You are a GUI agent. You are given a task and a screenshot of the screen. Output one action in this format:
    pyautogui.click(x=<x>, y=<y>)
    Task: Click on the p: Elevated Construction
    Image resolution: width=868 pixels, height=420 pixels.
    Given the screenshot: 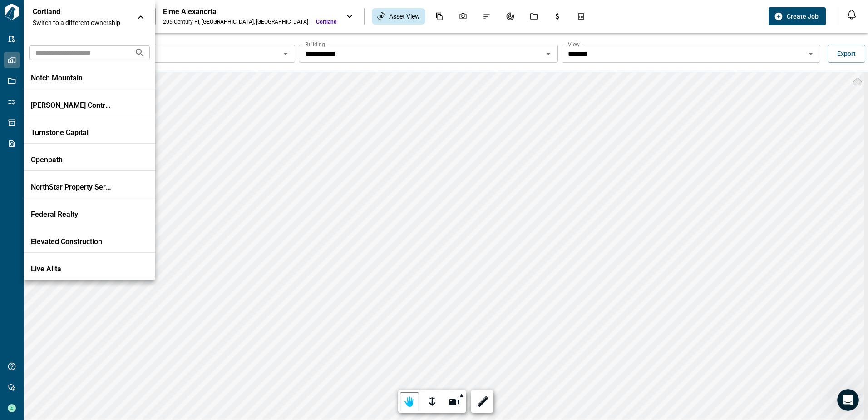 What is the action you would take?
    pyautogui.click(x=72, y=241)
    